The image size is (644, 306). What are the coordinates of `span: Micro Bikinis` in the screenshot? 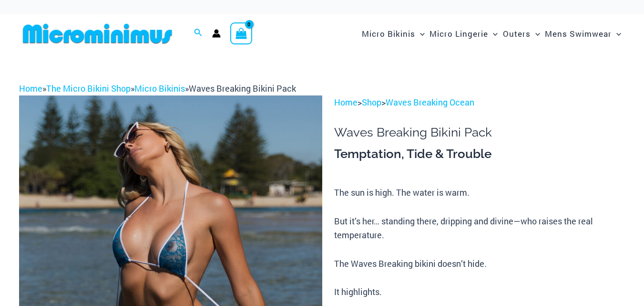 It's located at (389, 33).